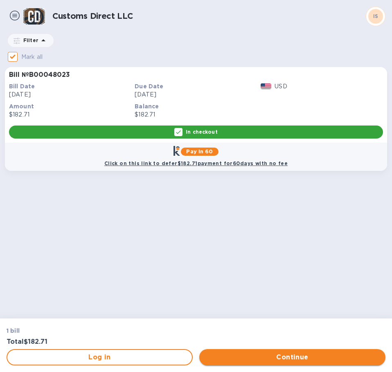 This screenshot has width=392, height=372. What do you see at coordinates (292, 358) in the screenshot?
I see `span: Continue` at bounding box center [292, 358].